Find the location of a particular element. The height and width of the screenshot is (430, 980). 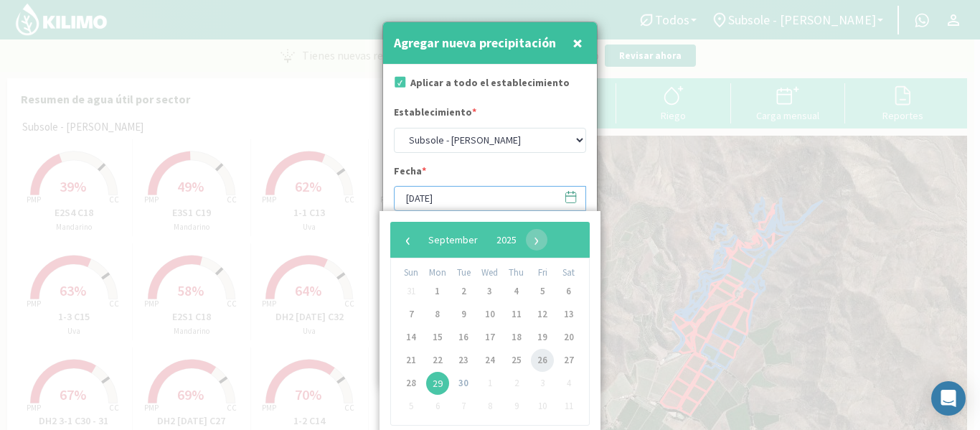

span: 25 is located at coordinates (516, 360).